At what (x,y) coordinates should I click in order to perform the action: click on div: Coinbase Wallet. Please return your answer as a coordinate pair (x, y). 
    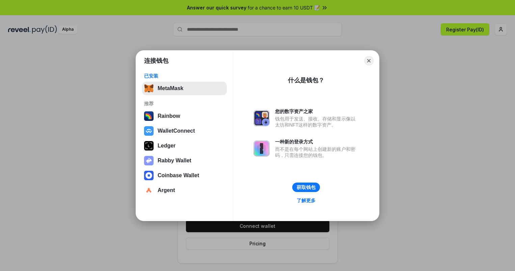
    Looking at the image, I should click on (178, 175).